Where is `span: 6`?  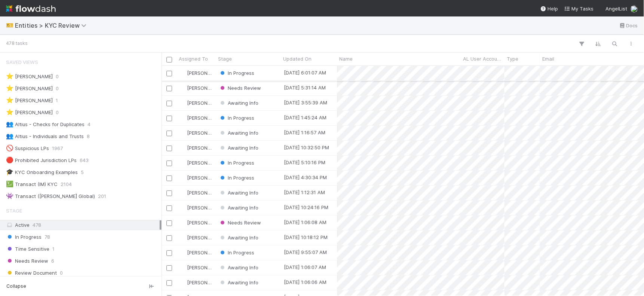 span: 6 is located at coordinates (53, 261).